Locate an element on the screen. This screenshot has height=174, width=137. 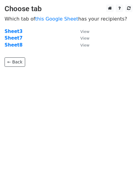
a: ← Back is located at coordinates (15, 62).